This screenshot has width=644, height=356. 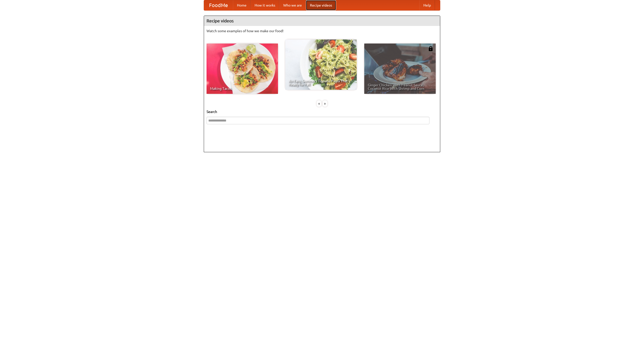 I want to click on p: Watch some examples of how we make our food!, so click(x=322, y=31).